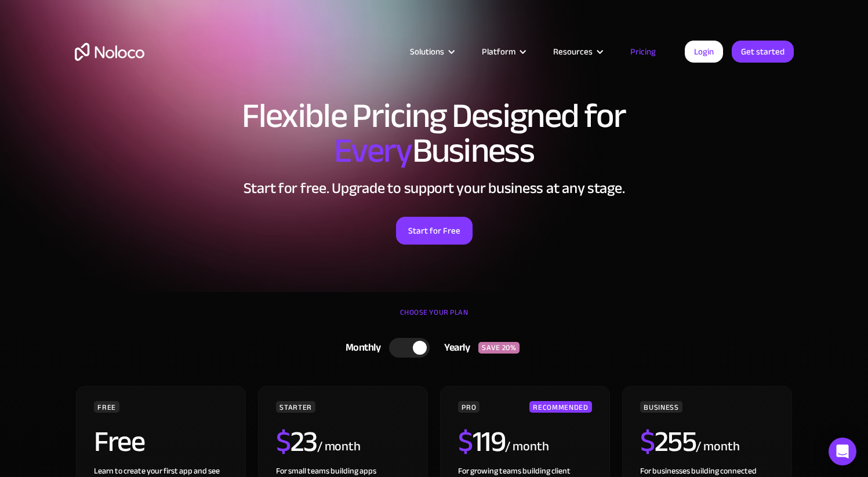  What do you see at coordinates (119, 442) in the screenshot?
I see `h2: Free` at bounding box center [119, 442].